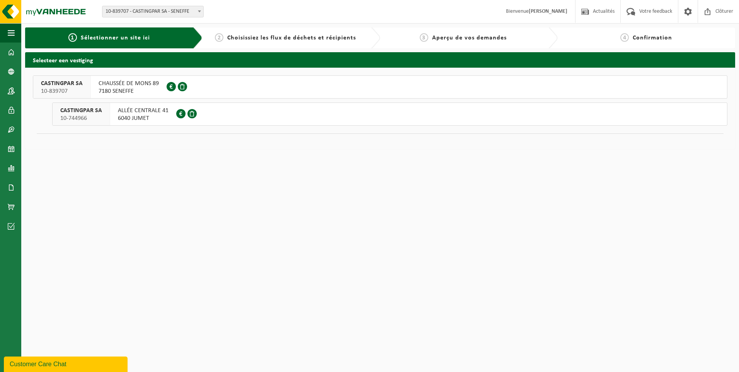 The height and width of the screenshot is (372, 739). What do you see at coordinates (390, 114) in the screenshot?
I see `button: CASTINGPAR SA 10-744966 ALLÉE CENTRALE 416040 JUMET` at bounding box center [390, 114].